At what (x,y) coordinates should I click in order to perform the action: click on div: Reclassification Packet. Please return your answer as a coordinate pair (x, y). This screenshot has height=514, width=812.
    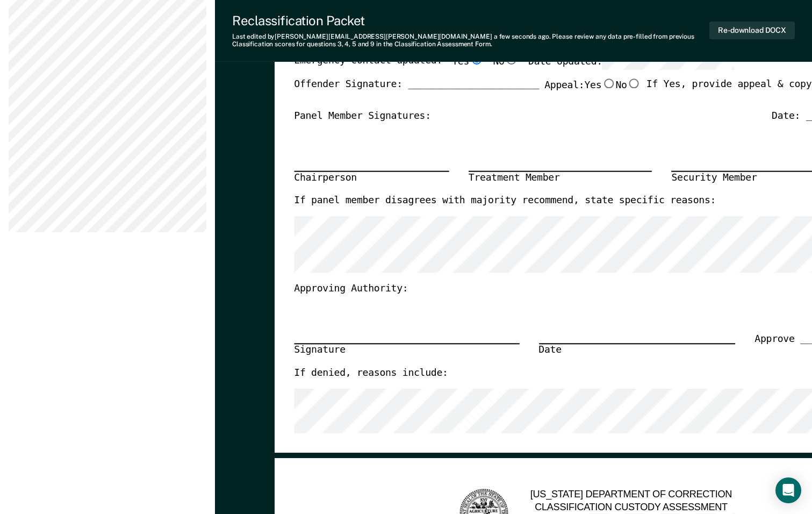
    Looking at the image, I should click on (471, 20).